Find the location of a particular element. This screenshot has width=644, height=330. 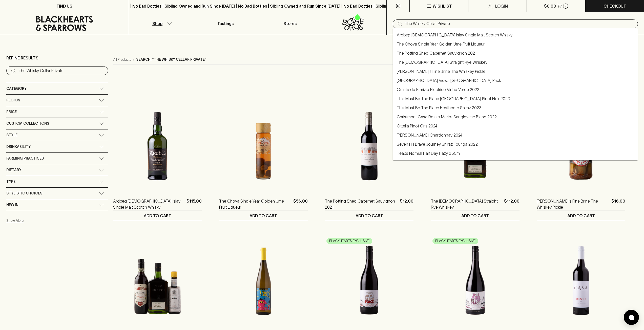

div: Custom Collections is located at coordinates (57, 124).